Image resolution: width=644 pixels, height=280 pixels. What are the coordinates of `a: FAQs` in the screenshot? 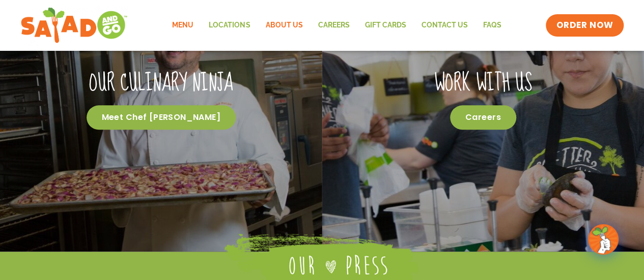 It's located at (492, 25).